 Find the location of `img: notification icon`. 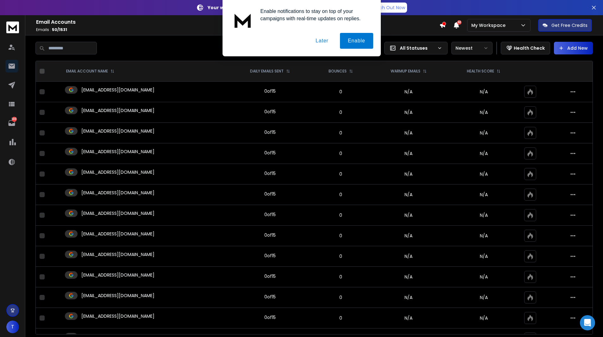

img: notification icon is located at coordinates (243, 20).